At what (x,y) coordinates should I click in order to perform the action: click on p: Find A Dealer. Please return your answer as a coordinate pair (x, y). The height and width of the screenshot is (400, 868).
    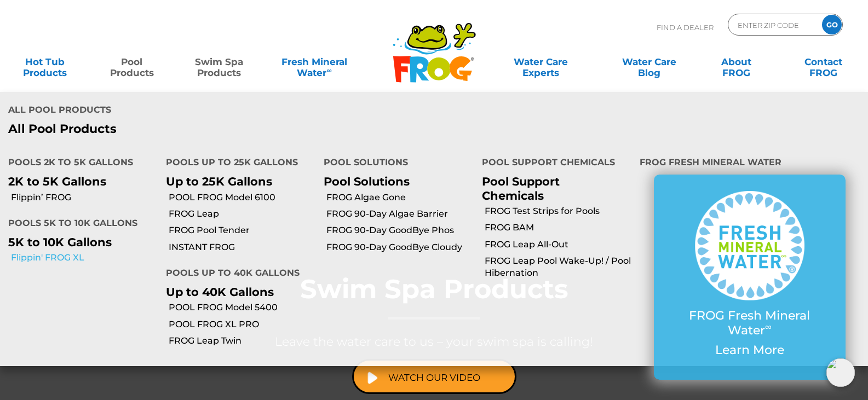
    Looking at the image, I should click on (685, 27).